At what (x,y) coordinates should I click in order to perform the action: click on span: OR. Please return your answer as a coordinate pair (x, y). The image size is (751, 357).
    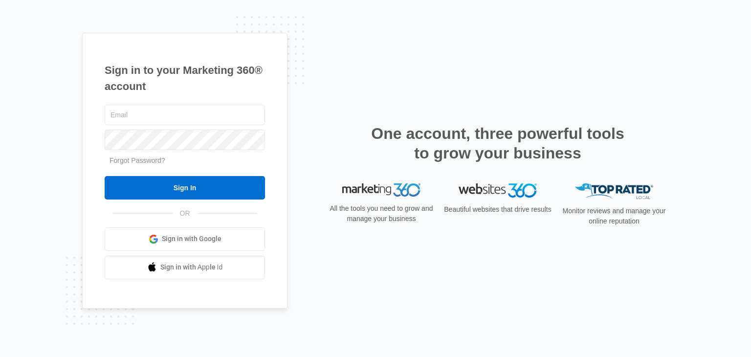
    Looking at the image, I should click on (185, 213).